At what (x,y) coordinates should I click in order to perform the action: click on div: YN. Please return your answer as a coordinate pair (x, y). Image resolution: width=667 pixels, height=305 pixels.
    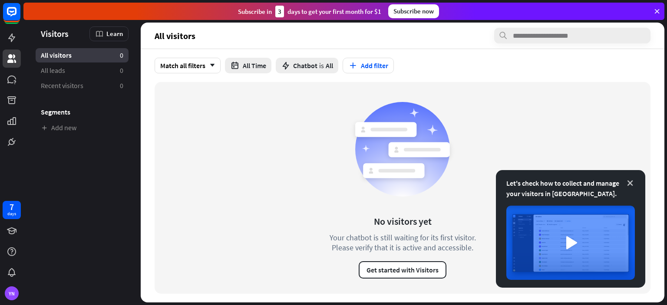
    Looking at the image, I should click on (12, 293).